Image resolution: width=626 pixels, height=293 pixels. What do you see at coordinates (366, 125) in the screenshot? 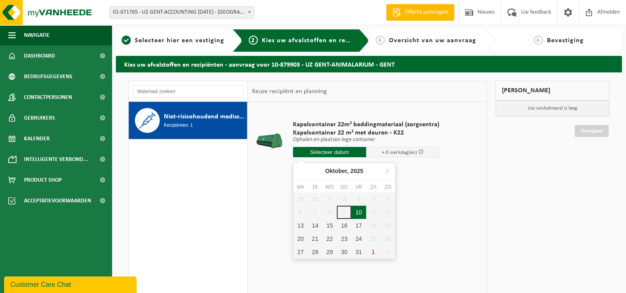
I see `span: Kapelcontainer 22m³ beddingmateriaal (zorgcentra)` at bounding box center [366, 125].